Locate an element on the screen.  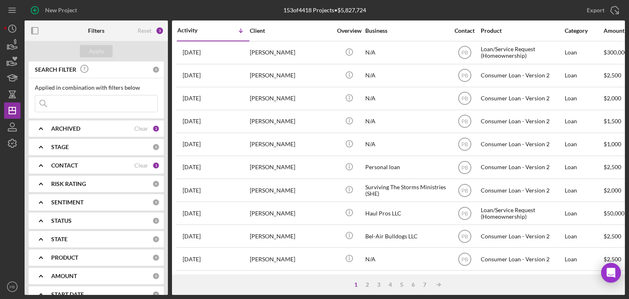
time: 2025-08-01 19:47 is located at coordinates (192, 144).